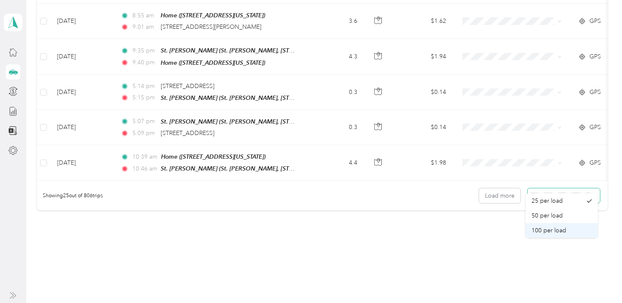 The image size is (622, 303). What do you see at coordinates (144, 27) in the screenshot?
I see `span: 9:01 am` at bounding box center [144, 27].